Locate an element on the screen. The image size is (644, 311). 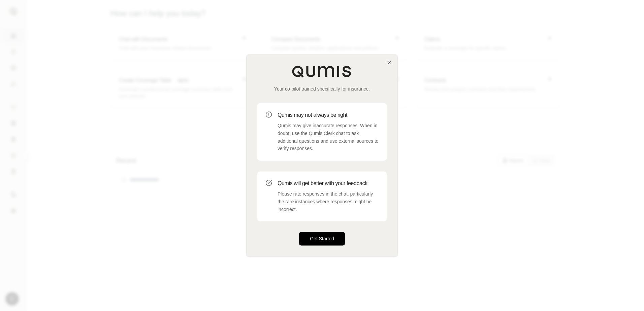
p: Please rate responses in the chat, particularly the rare instances where responses might be incor... is located at coordinates (328, 201).